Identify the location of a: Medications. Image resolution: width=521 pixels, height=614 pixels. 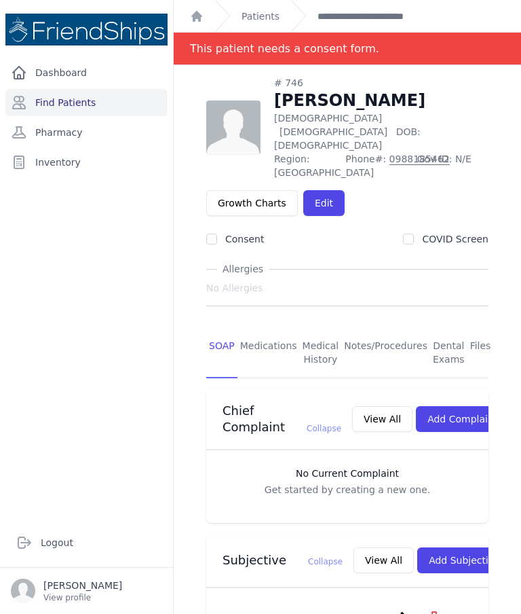
(269, 353).